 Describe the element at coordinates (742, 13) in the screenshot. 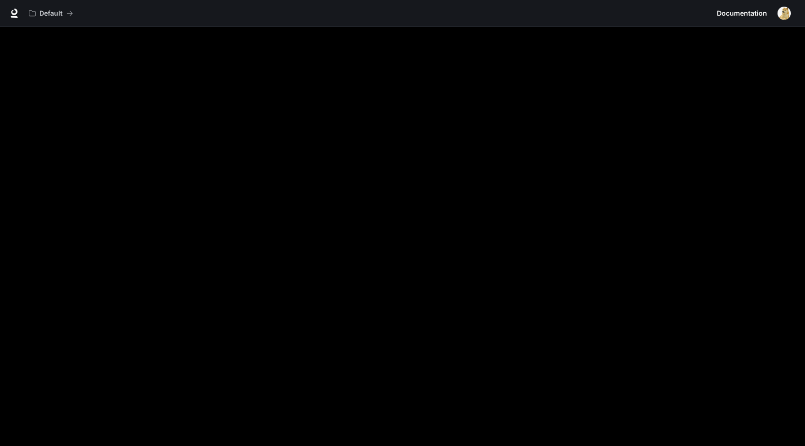

I see `a: Documentation` at that location.